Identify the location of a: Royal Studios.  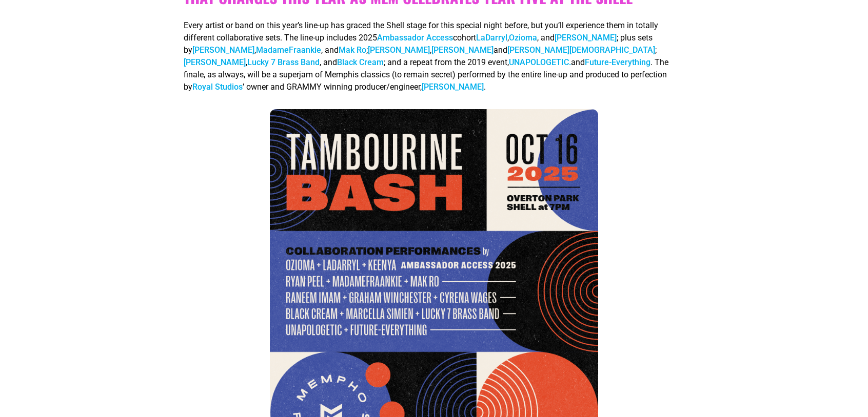
(217, 86).